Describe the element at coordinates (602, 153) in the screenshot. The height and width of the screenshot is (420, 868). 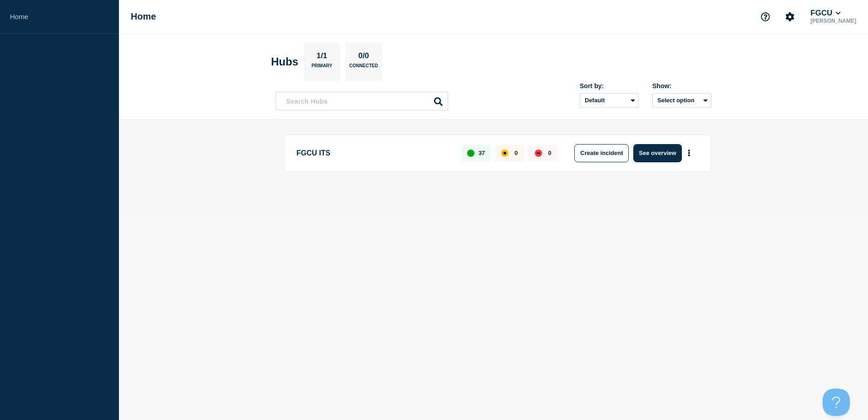
I see `button: Create incident` at that location.